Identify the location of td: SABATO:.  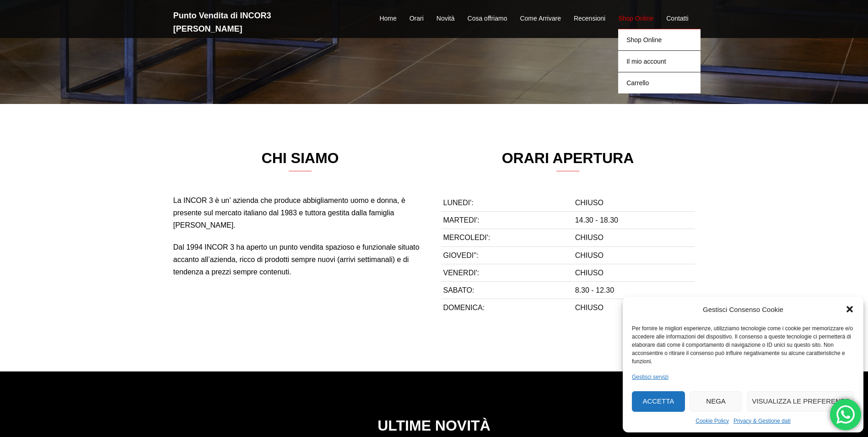
(507, 290).